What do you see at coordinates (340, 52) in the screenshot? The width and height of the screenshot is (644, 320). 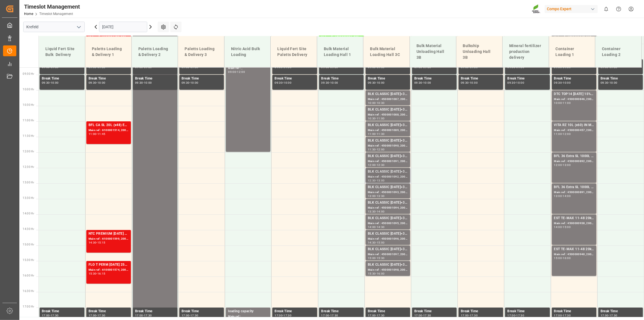 I see `div: Bulk Material Loading Hall 1` at bounding box center [340, 52].